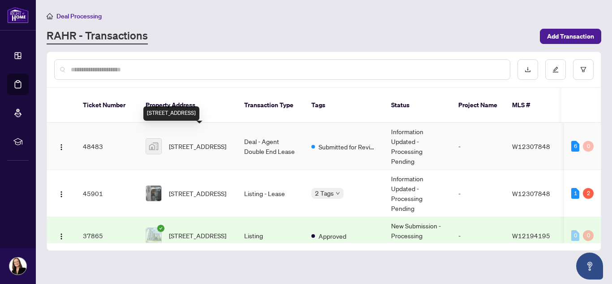 The image size is (612, 284). Describe the element at coordinates (107, 193) in the screenshot. I see `td: 45901` at that location.